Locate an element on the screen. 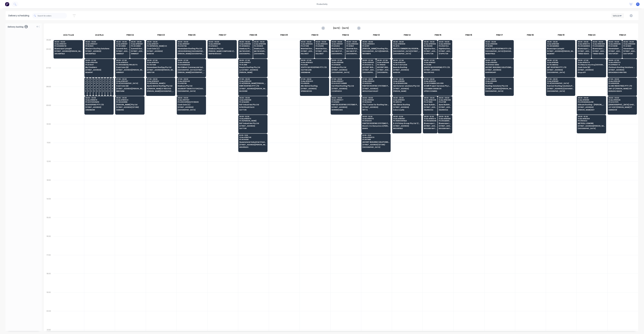  span: Cash Sale (C) is located at coordinates (161, 48).